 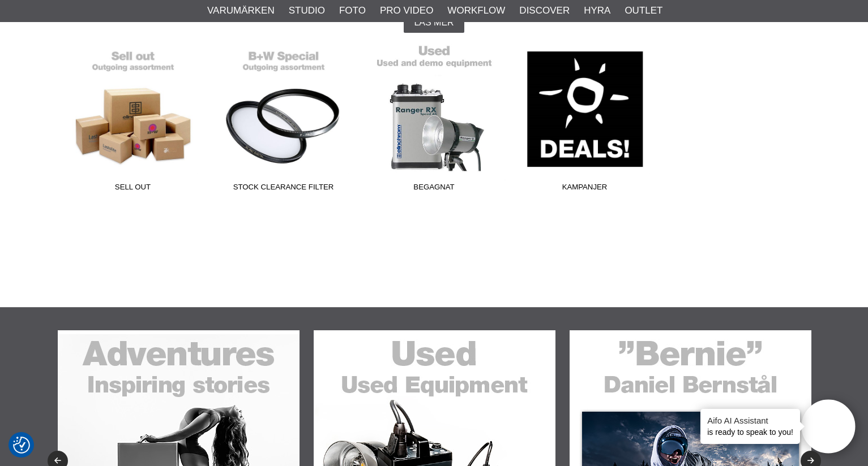 What do you see at coordinates (584, 121) in the screenshot?
I see `a: Kampanjer` at bounding box center [584, 121].